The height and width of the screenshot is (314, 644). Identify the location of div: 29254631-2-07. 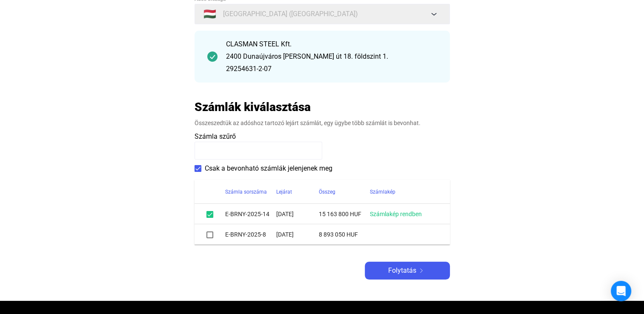
(332, 69).